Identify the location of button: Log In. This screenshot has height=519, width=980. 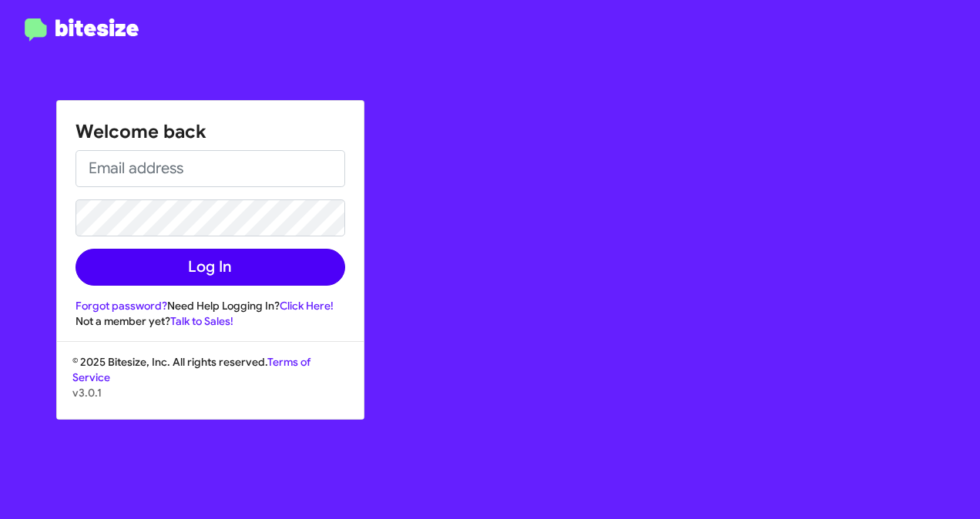
(211, 267).